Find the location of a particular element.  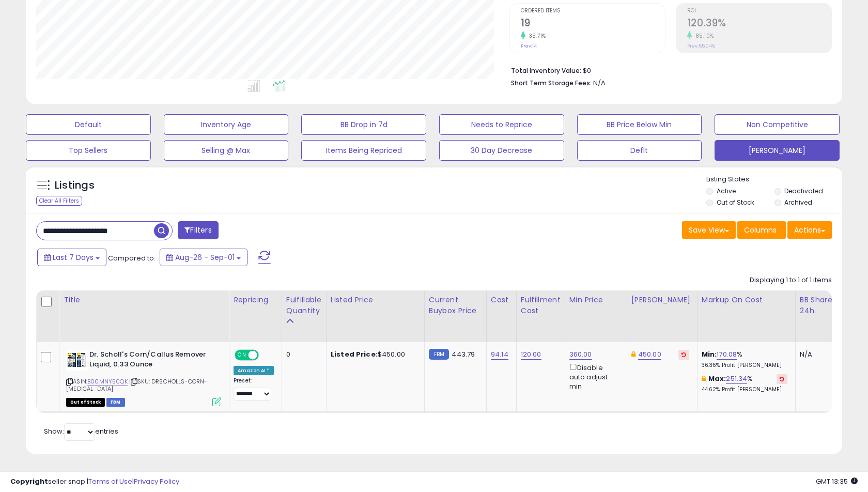

button: Deflt is located at coordinates (639, 150).